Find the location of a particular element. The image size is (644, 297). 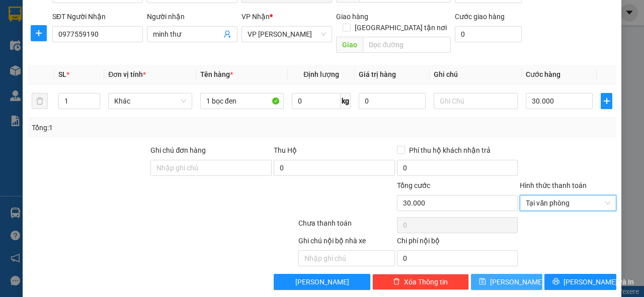

div: Người nhận is located at coordinates (192, 17).